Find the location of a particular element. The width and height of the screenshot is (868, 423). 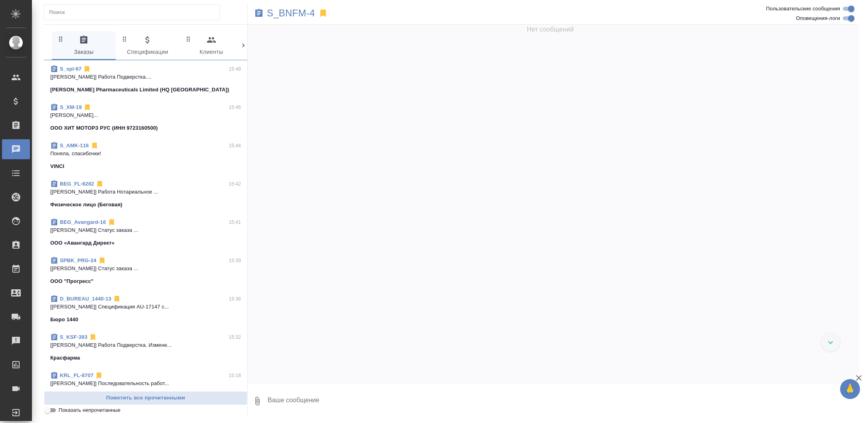

span: Показать непрочитанные is located at coordinates (90, 411).